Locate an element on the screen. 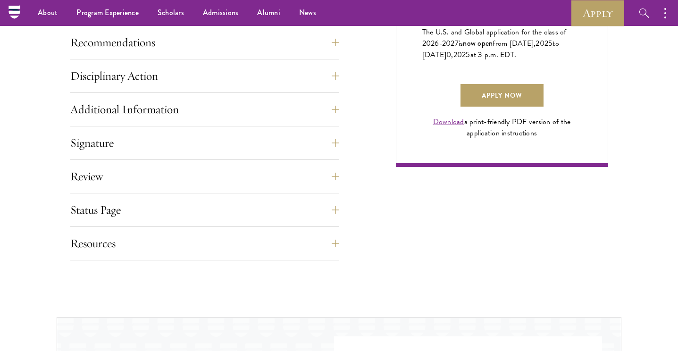 The width and height of the screenshot is (678, 351). button: Status Page is located at coordinates (205, 210).